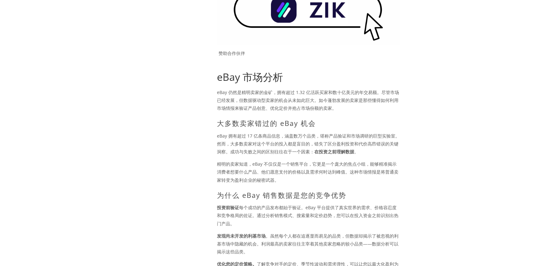 Image resolution: width=536 pixels, height=266 pixels. I want to click on font: 在投资之前理解数据, so click(334, 152).